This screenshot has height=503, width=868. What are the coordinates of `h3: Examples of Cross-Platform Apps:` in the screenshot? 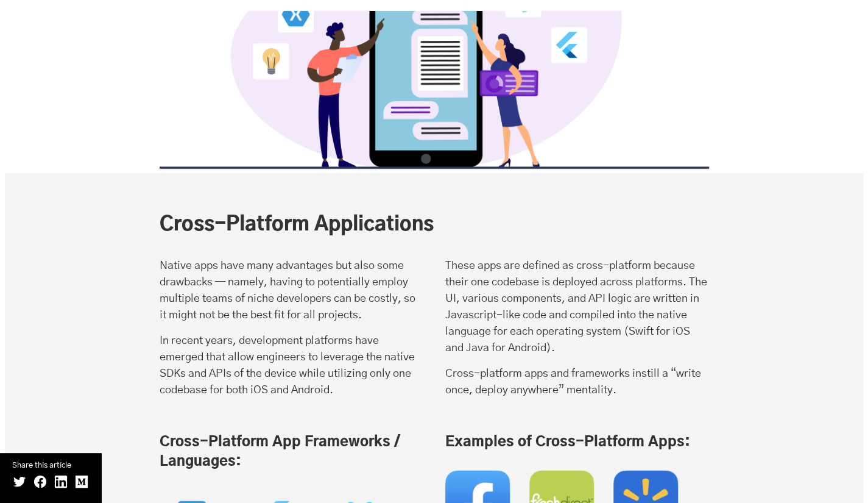 It's located at (577, 443).